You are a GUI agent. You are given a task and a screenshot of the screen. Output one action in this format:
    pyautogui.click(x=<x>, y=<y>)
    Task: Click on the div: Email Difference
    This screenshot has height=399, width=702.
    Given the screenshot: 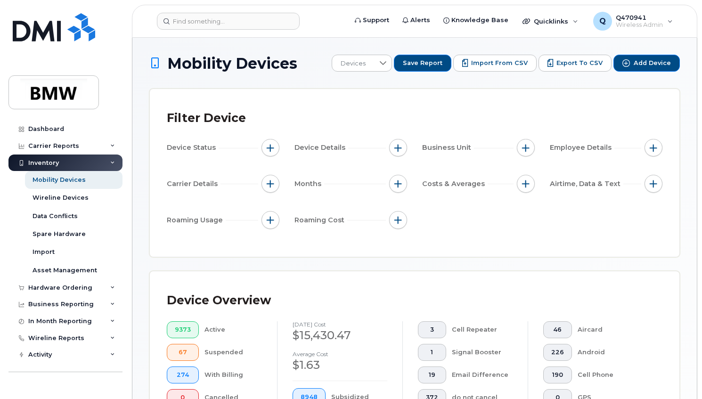 What is the action you would take?
    pyautogui.click(x=482, y=375)
    